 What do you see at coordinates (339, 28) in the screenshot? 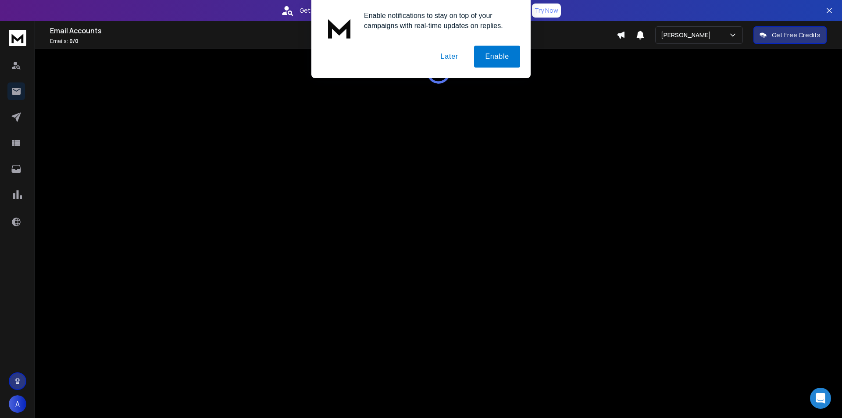
I see `img: notification icon` at bounding box center [339, 28].